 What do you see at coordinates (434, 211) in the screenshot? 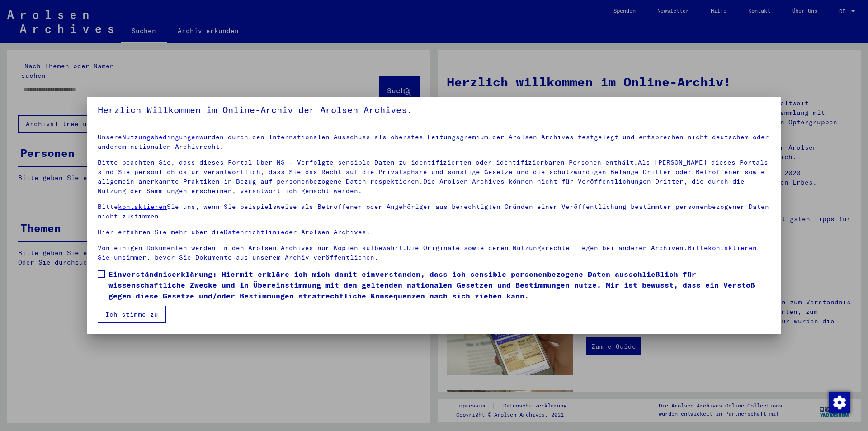
I see `p: Bitte Sie uns, wenn Sie beispielsweise als Betroffener oder Angehöriger aus berechtigten Gründen ...` at bounding box center [434, 211].